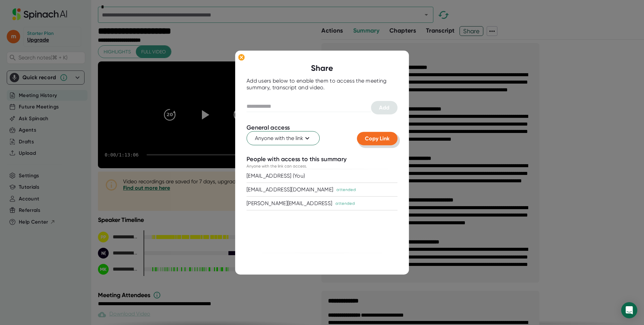 This screenshot has width=644, height=325. Describe the element at coordinates (384, 107) in the screenshot. I see `span: Add` at that location.